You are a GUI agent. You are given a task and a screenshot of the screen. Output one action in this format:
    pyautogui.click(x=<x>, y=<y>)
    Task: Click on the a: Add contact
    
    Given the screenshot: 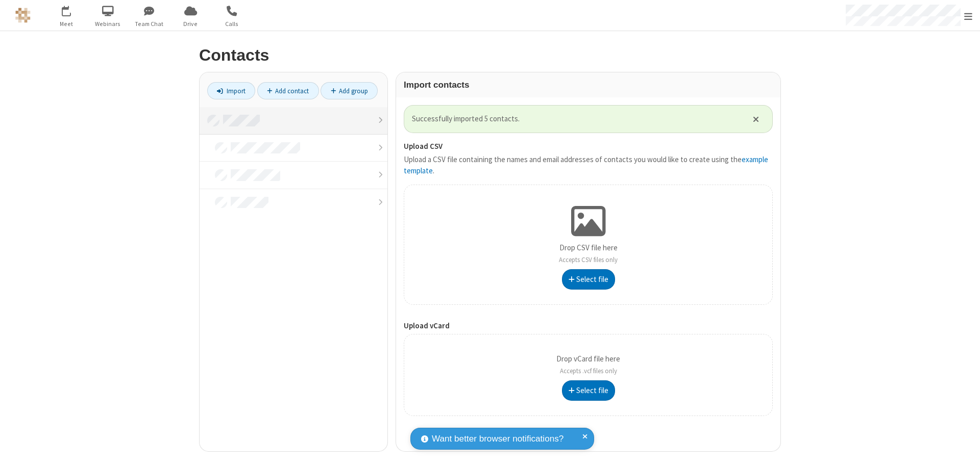 What is the action you would take?
    pyautogui.click(x=288, y=91)
    